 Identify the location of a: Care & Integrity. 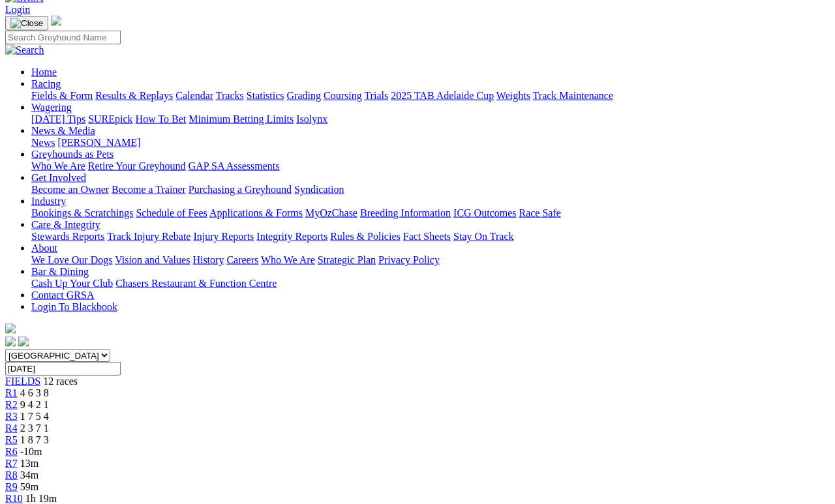
(66, 224).